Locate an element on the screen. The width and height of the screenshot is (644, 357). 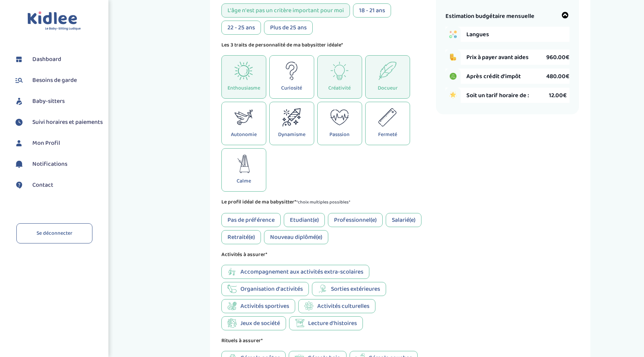
p: Activités à assurer* is located at coordinates (326, 254).